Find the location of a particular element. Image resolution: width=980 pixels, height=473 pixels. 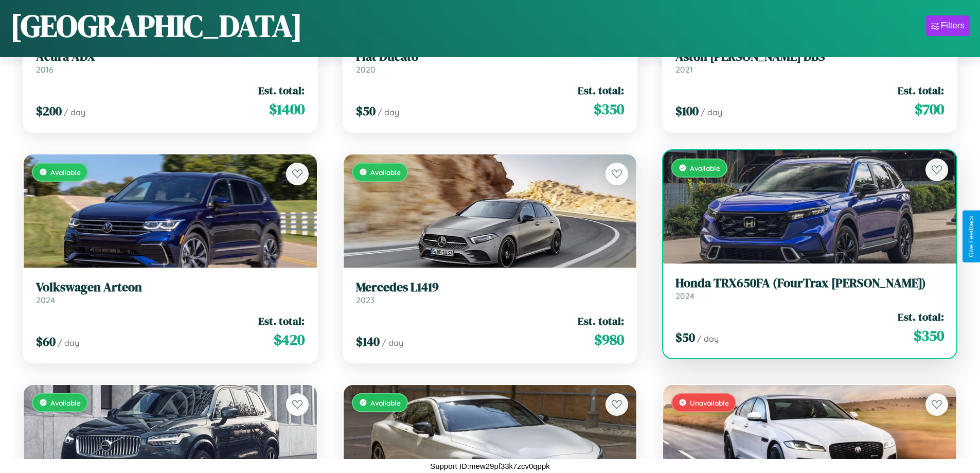

span: $ 420 is located at coordinates (289, 339).